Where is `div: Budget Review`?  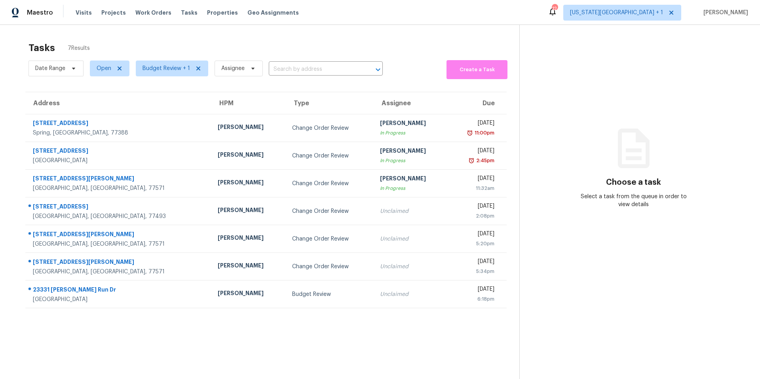 div: Budget Review is located at coordinates (330, 295).